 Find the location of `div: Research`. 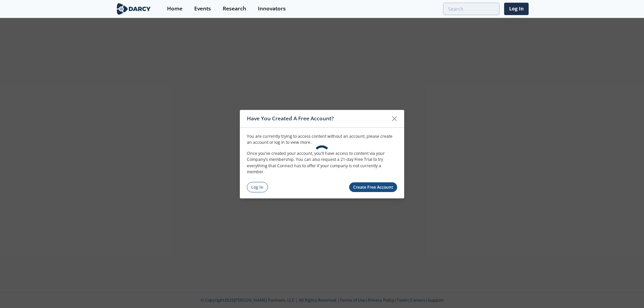

div: Research is located at coordinates (234, 9).